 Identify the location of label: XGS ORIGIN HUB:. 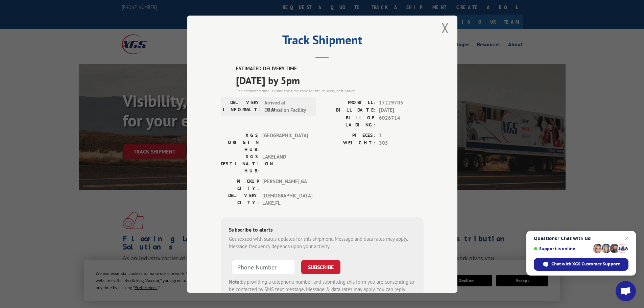
(239, 142).